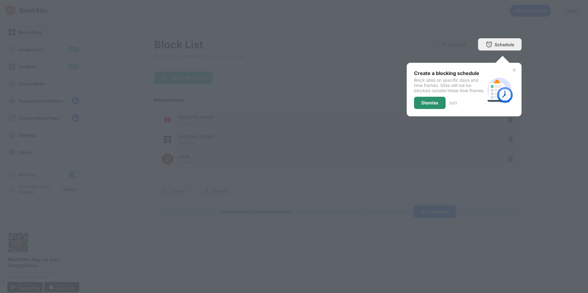 This screenshot has height=293, width=588. What do you see at coordinates (504, 44) in the screenshot?
I see `div: Schedule` at bounding box center [504, 44].